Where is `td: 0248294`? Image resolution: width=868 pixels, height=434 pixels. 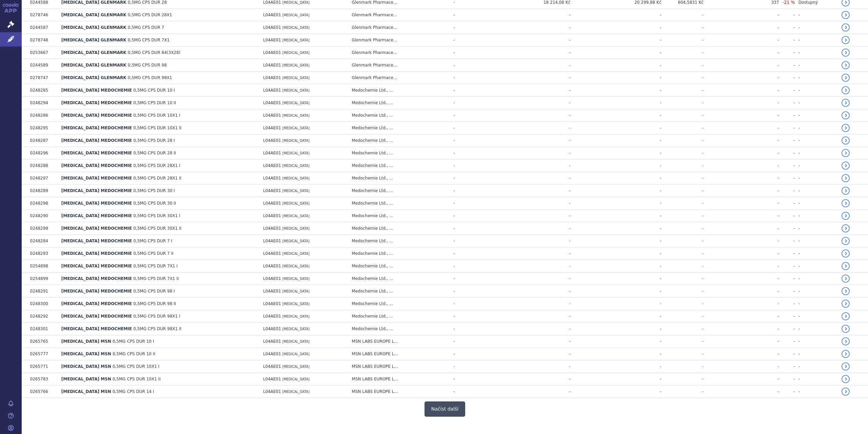 td: 0248294 is located at coordinates (42, 103).